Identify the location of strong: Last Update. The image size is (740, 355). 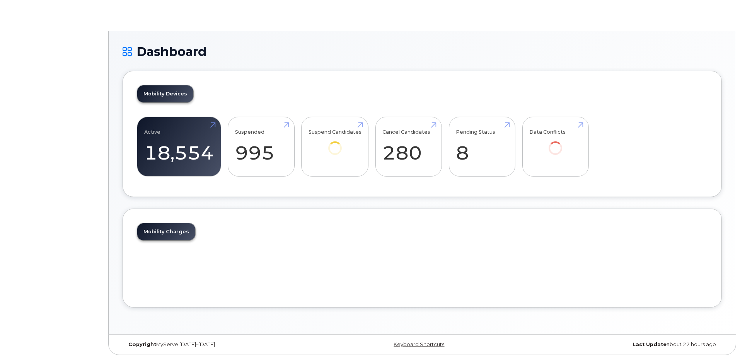
(649, 344).